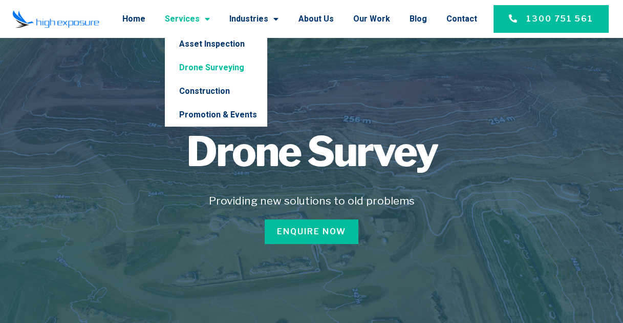 Image resolution: width=623 pixels, height=323 pixels. I want to click on a: About Us, so click(315, 19).